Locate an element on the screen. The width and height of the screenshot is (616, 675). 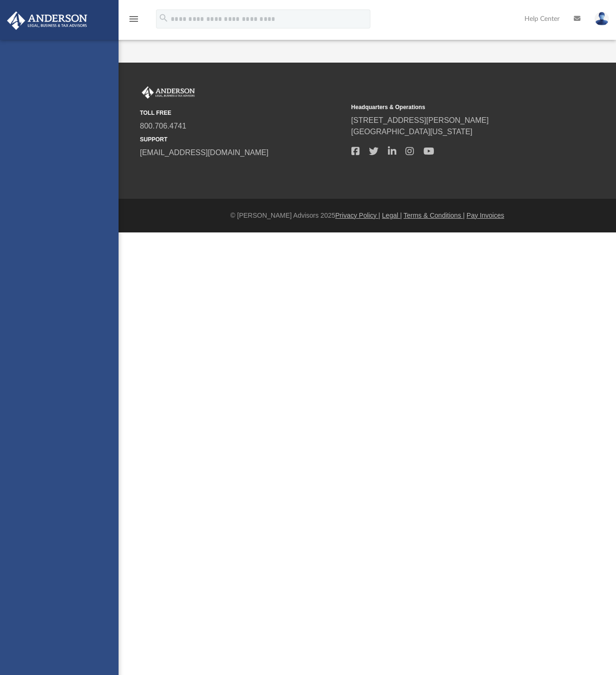
a: Privacy Policy | is located at coordinates (357, 216).